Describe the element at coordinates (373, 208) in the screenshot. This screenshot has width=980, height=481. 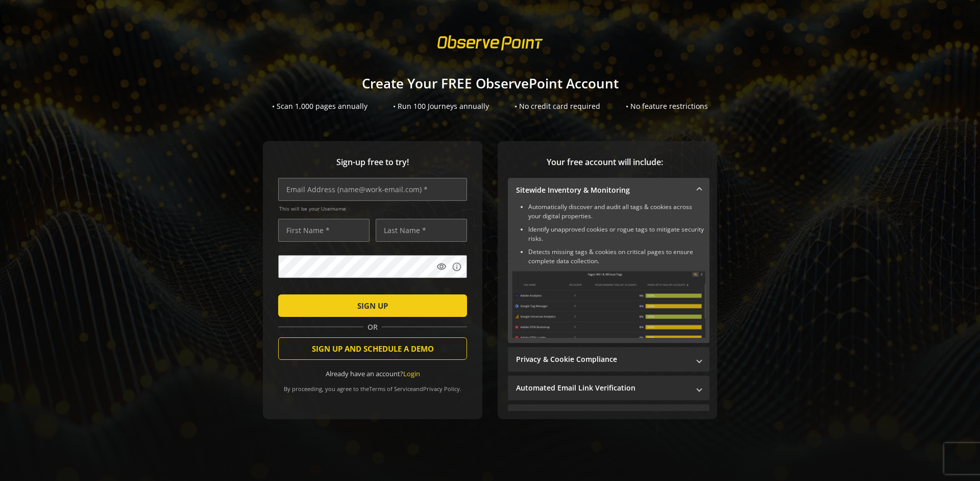
I see `span: This will be your Username` at that location.